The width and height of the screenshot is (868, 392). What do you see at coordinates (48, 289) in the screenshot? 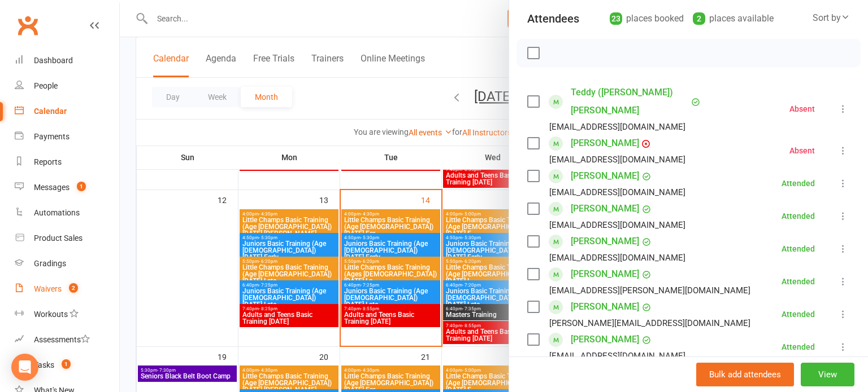
I see `div: Waivers` at bounding box center [48, 289].